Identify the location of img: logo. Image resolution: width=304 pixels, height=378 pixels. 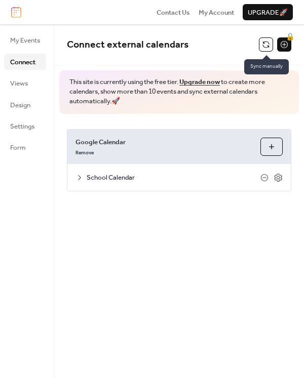
(16, 12).